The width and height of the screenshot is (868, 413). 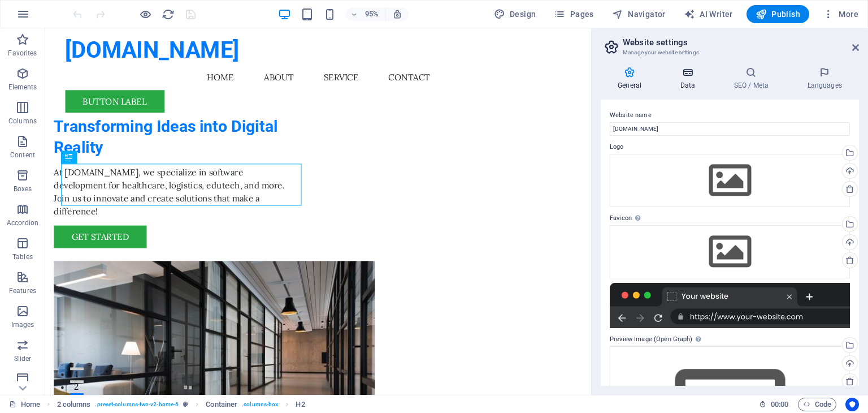 What do you see at coordinates (181, 404) in the screenshot?
I see `nav: breadcrumb` at bounding box center [181, 404].